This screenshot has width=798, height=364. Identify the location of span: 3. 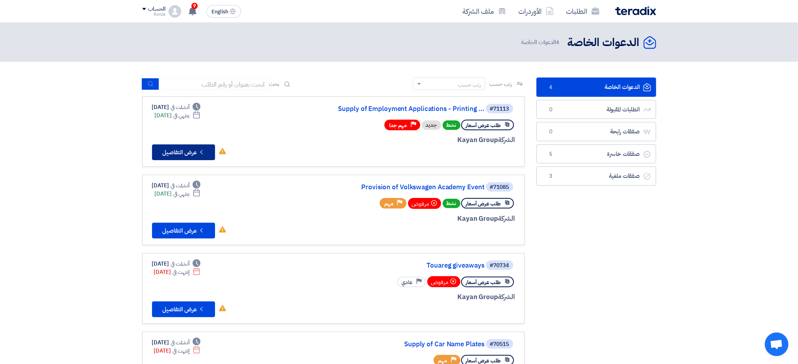
(551, 176).